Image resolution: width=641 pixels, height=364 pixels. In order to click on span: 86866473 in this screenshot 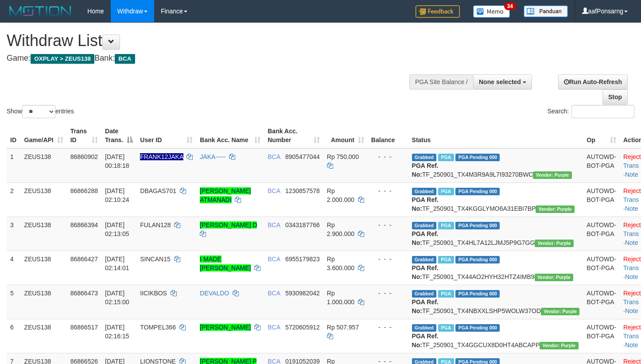, I will do `click(84, 293)`.